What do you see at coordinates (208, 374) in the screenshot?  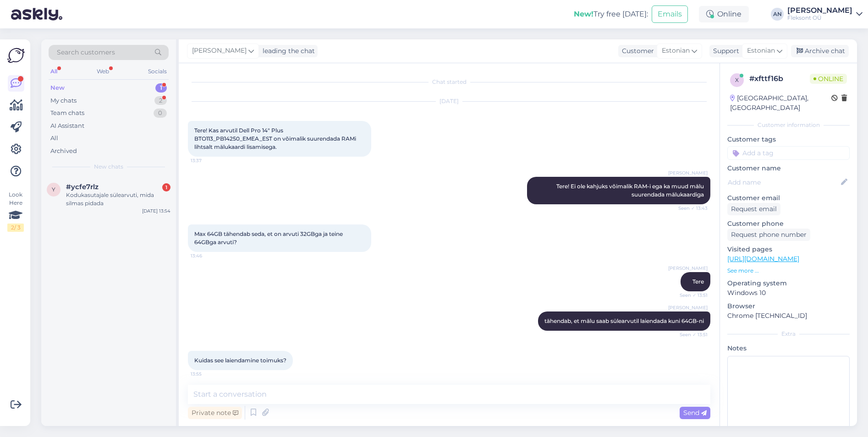 I see `span: 13:55` at bounding box center [208, 374].